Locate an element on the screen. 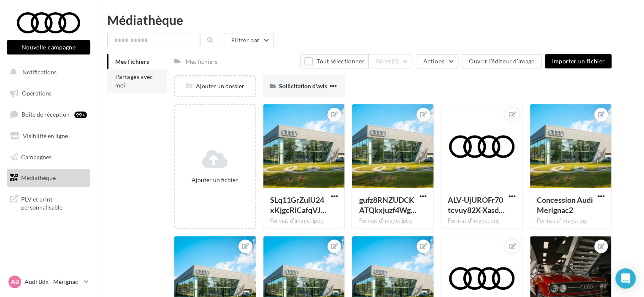 This screenshot has height=297, width=644. span: PLV et print personnalisable is located at coordinates (54, 202).